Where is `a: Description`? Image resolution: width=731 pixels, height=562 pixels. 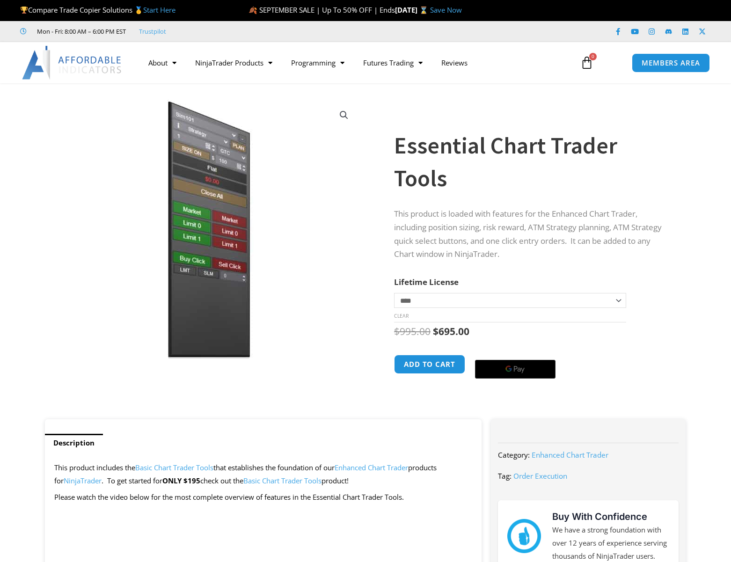
a: Description is located at coordinates (74, 442).